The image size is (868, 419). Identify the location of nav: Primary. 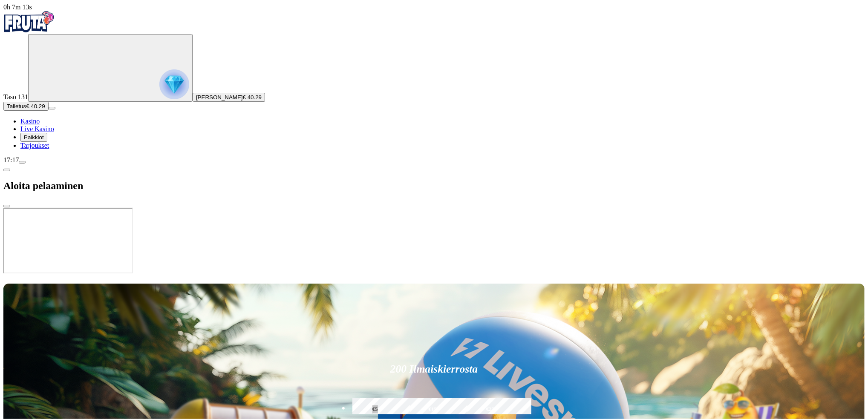
(434, 80).